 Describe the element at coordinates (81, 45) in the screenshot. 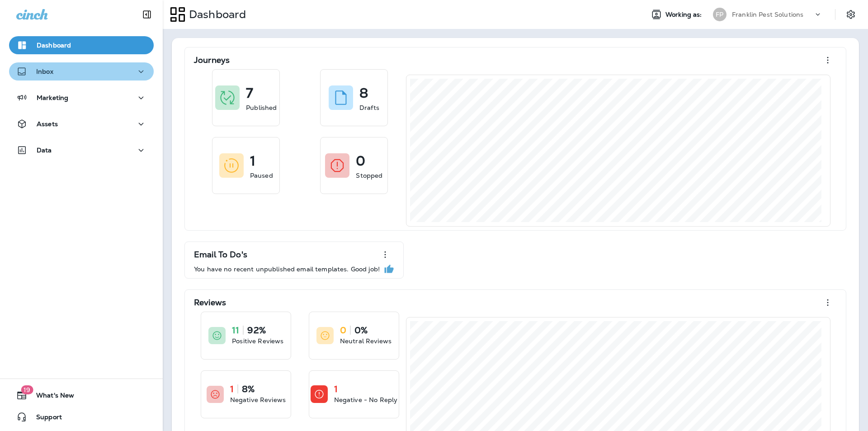

I see `button: Dashboard` at that location.